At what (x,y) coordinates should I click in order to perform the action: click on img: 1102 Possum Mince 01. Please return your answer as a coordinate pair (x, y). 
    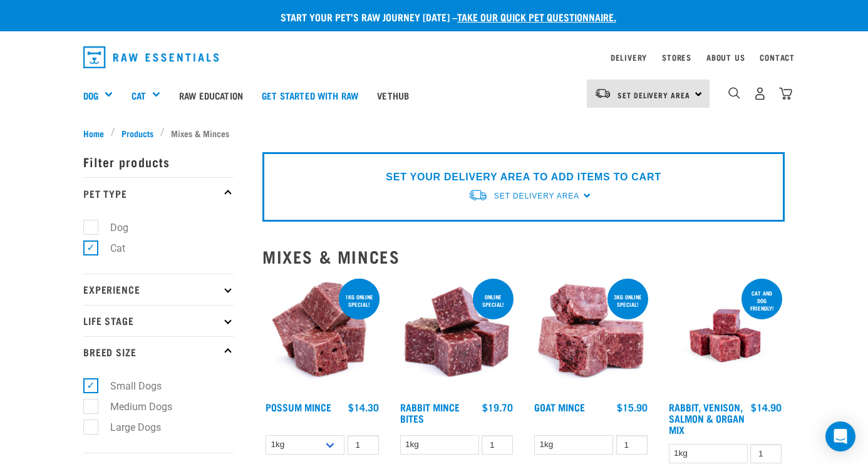
    Looking at the image, I should click on (322, 336).